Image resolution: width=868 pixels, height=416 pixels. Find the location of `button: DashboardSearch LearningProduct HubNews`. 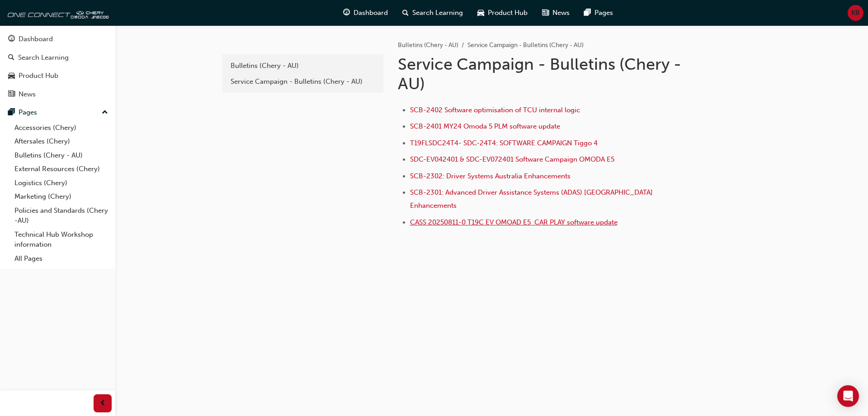

button: DashboardSearch LearningProduct HubNews is located at coordinates (58, 67).